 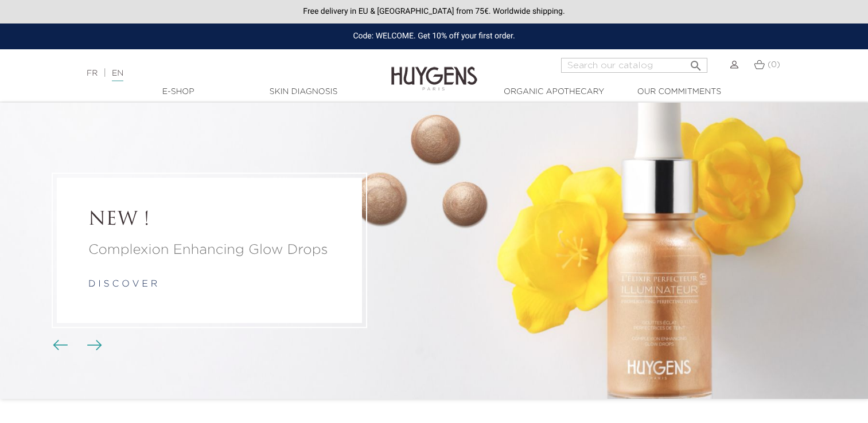 What do you see at coordinates (555, 92) in the screenshot?
I see `a: Organic Apothecary` at bounding box center [555, 92].